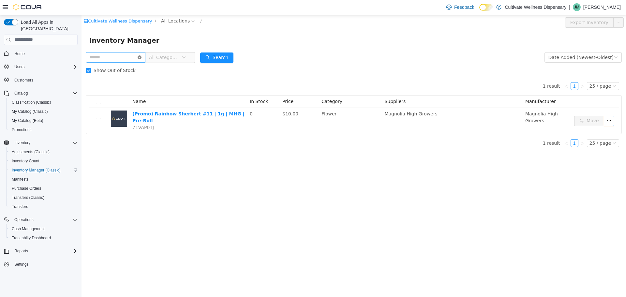 The width and height of the screenshot is (626, 297). I want to click on span: Category, so click(250, 86).